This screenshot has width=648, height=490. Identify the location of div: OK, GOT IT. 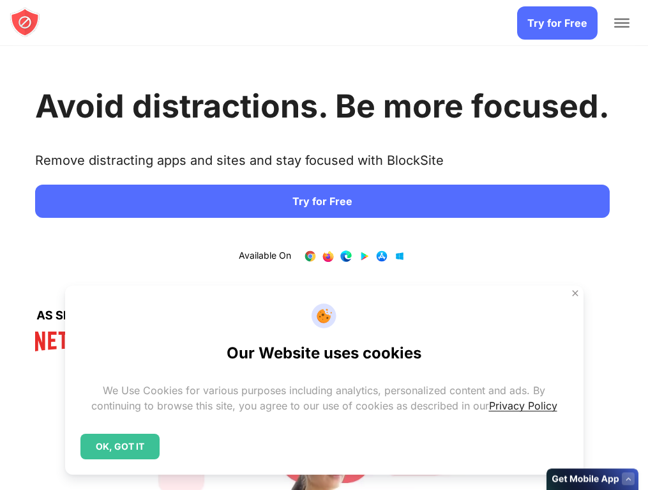
(120, 446).